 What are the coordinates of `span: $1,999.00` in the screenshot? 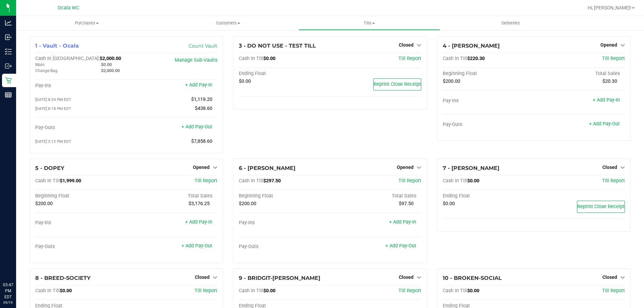 It's located at (71, 181).